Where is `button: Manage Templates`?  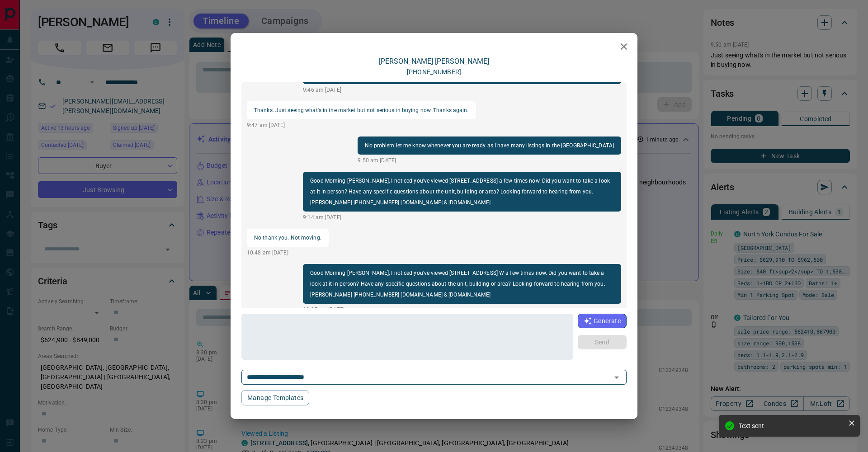 button: Manage Templates is located at coordinates (275, 398).